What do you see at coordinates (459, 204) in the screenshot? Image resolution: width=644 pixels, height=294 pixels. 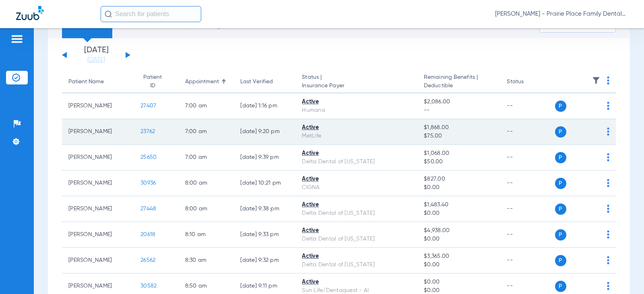 I see `span: $1,483.40` at bounding box center [459, 204].